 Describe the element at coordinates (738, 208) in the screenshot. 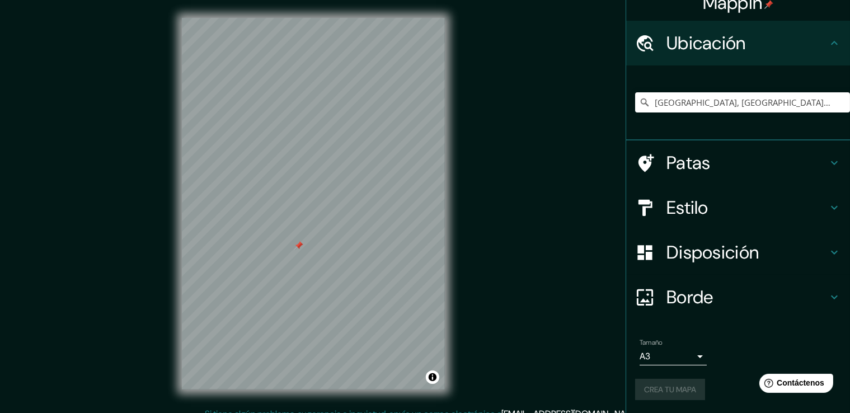

I see `div: Estilo` at that location.